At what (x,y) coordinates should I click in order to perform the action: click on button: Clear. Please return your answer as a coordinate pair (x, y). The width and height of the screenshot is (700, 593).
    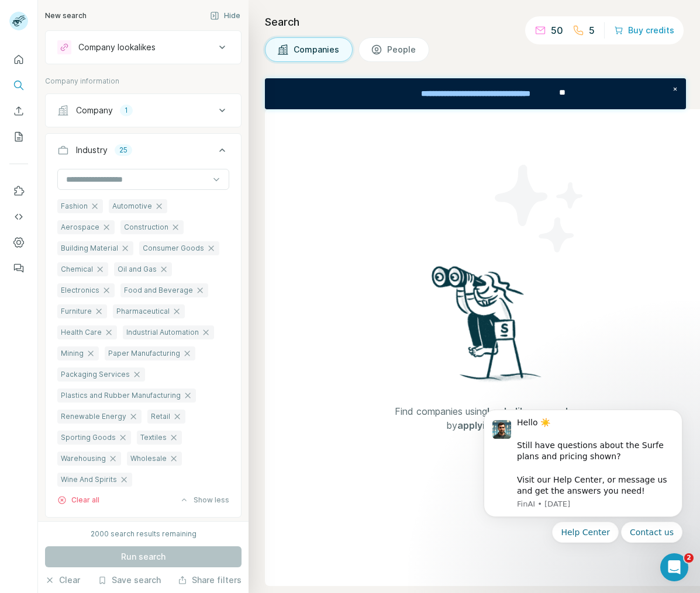
    Looking at the image, I should click on (63, 580).